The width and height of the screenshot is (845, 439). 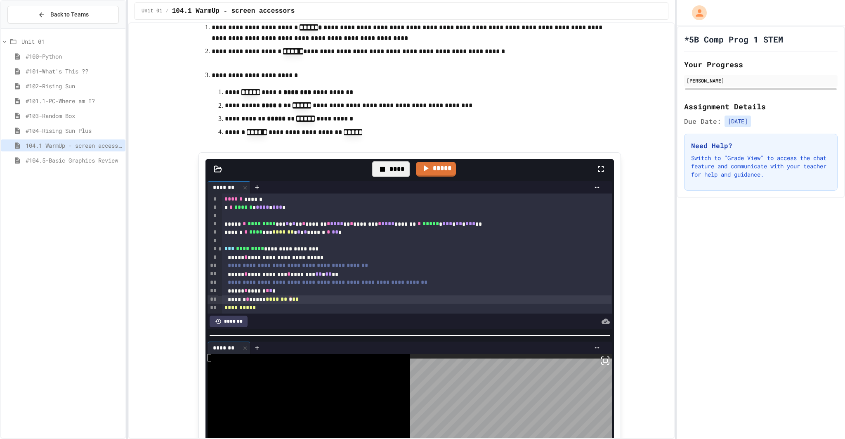 What do you see at coordinates (696, 13) in the screenshot?
I see `div: My Account` at bounding box center [696, 13].